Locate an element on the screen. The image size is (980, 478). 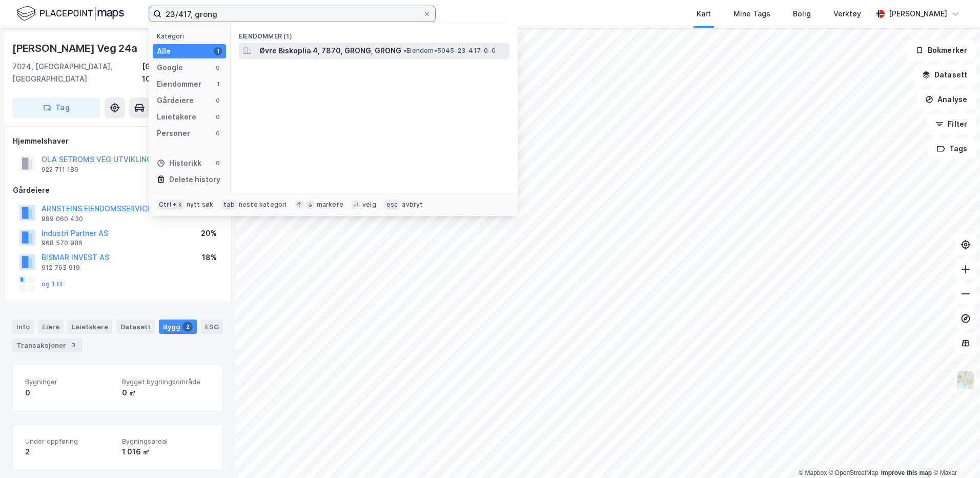
div: Historikk is located at coordinates (179, 163).